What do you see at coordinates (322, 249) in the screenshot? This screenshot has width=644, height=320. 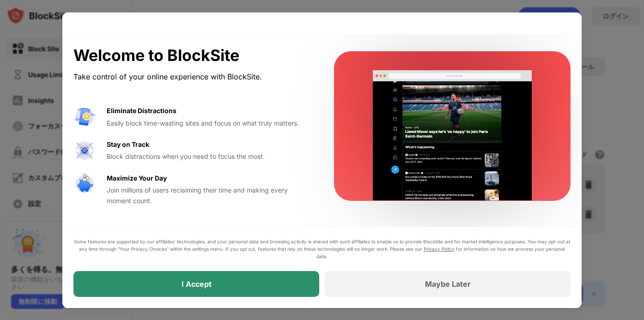 I see `div: Some features are supported by our affiliates’ technologies, and your personal data and browsing ...` at bounding box center [322, 249].